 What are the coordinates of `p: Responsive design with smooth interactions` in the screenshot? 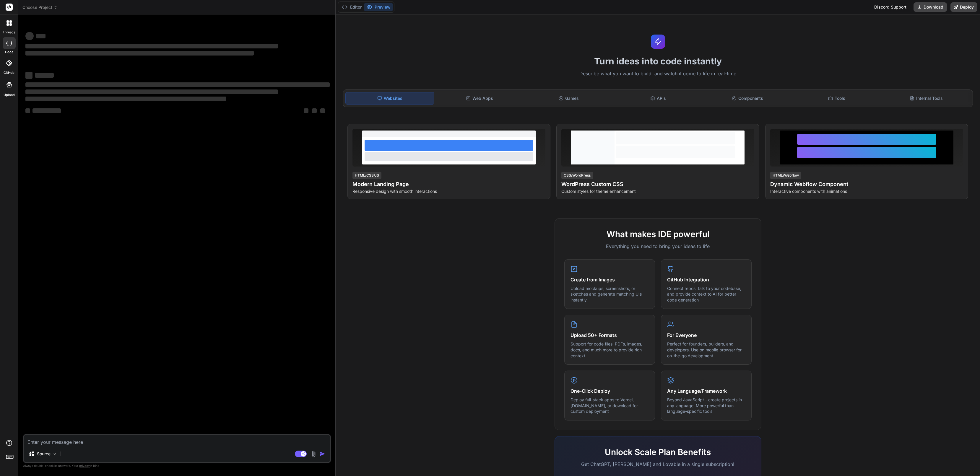 It's located at (449, 191).